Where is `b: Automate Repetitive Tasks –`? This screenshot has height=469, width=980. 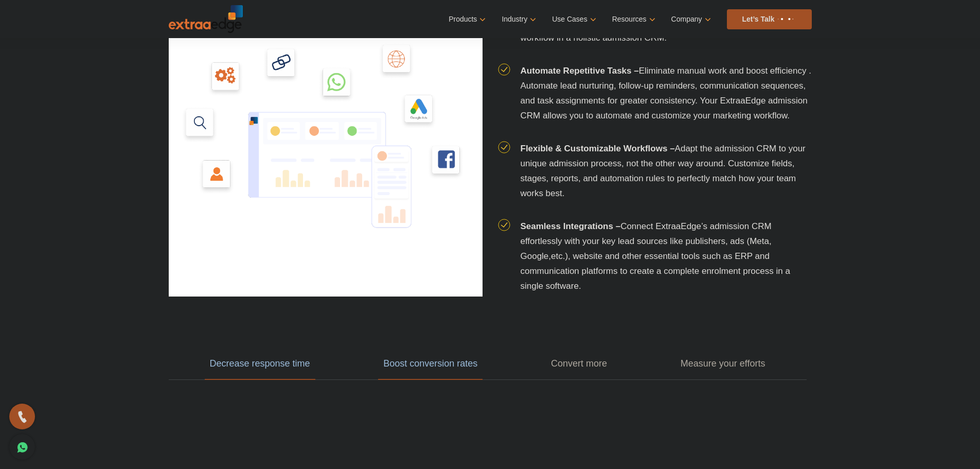
b: Automate Repetitive Tasks – is located at coordinates (579, 70).